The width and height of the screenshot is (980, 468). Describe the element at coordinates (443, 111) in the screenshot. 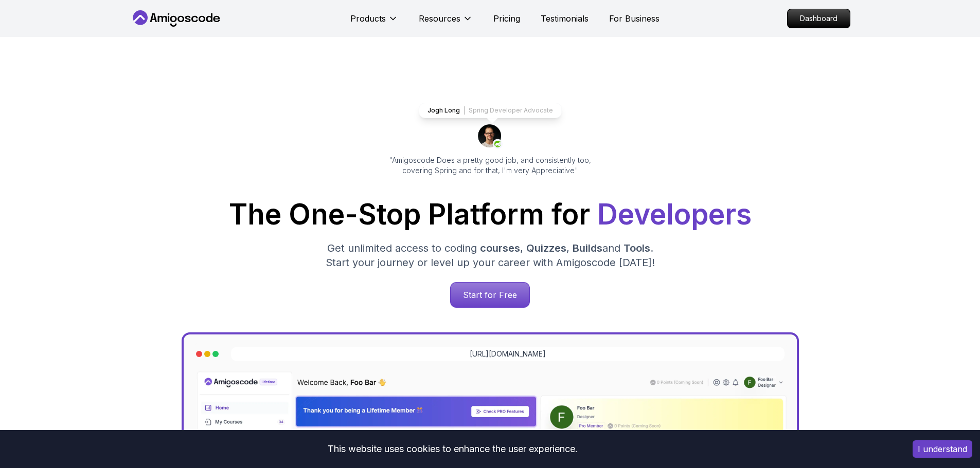

I see `p: Jogh Long` at that location.